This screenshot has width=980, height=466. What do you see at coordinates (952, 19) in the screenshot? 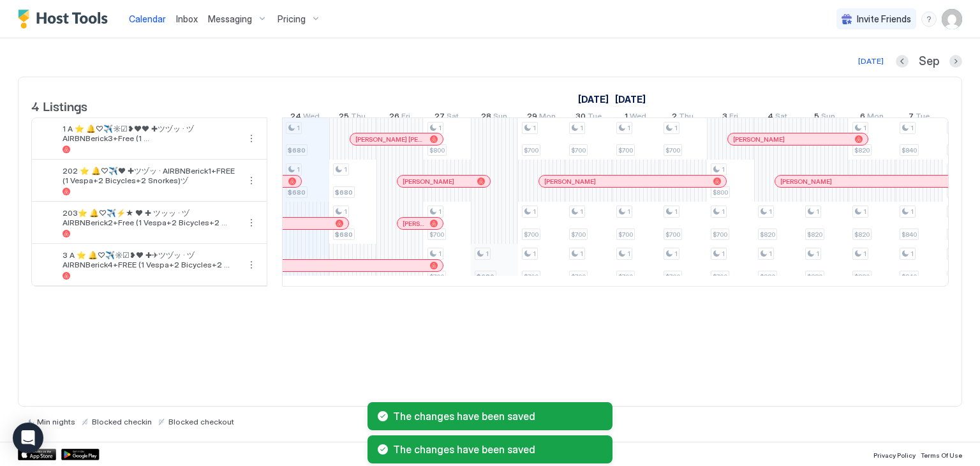
I see `div: User profile` at bounding box center [952, 19].